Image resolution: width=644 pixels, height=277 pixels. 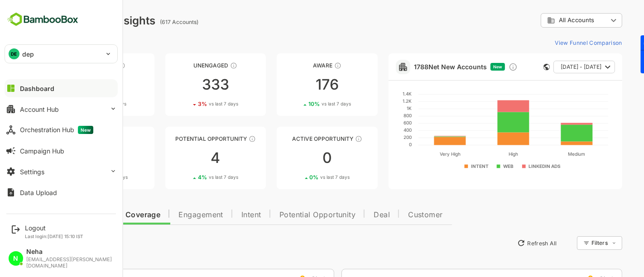 I want to click on p: dep, so click(x=28, y=54).